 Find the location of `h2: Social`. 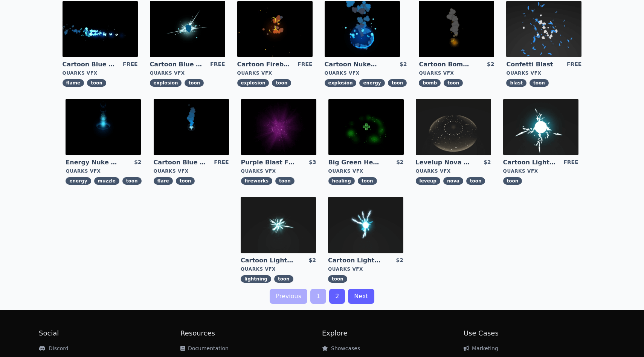

h2: Social is located at coordinates (110, 333).